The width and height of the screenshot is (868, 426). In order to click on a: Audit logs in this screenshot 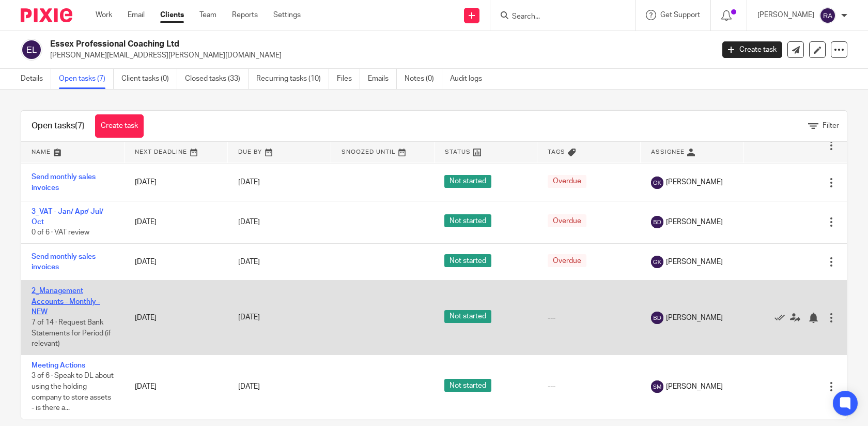, I will do `click(470, 79)`.